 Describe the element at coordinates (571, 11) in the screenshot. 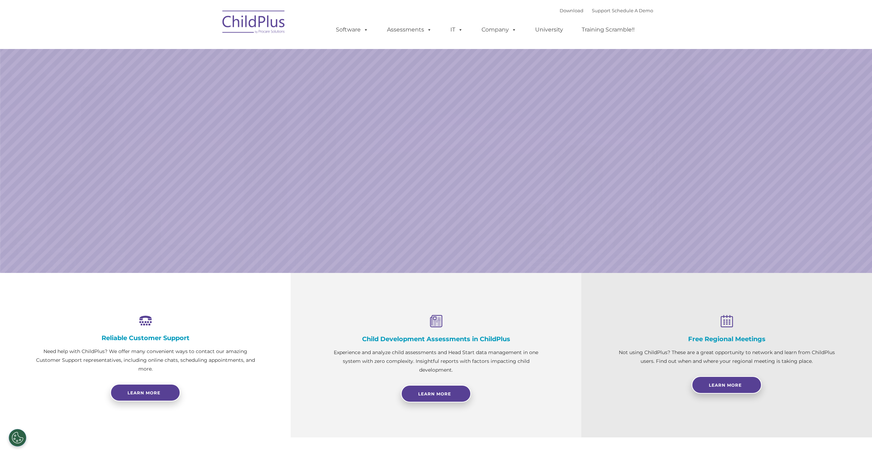

I see `a: Download` at that location.